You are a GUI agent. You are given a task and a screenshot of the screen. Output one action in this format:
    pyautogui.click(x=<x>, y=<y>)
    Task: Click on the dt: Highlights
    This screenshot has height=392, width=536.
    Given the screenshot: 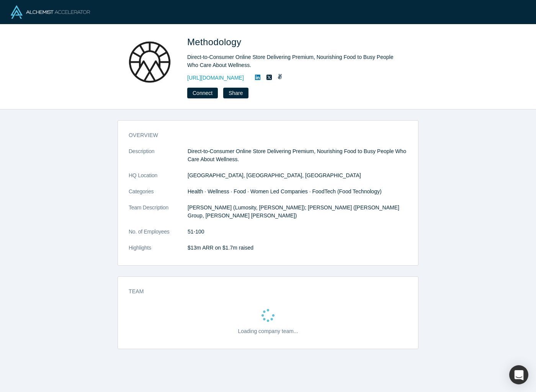 What is the action you would take?
    pyautogui.click(x=158, y=252)
    